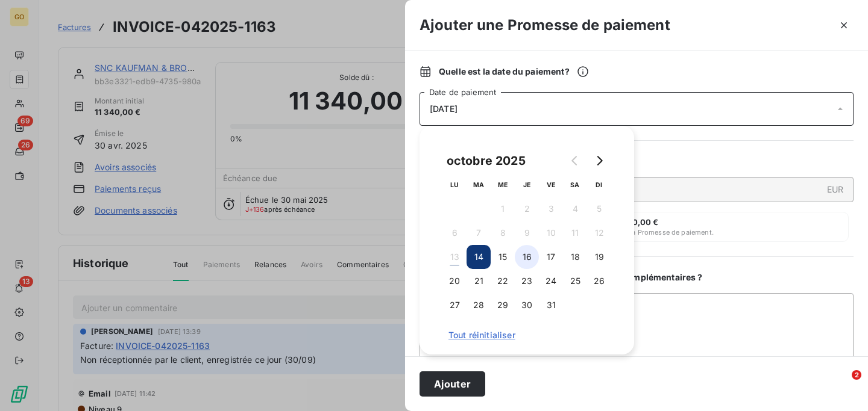 Image resolution: width=868 pixels, height=411 pixels. Describe the element at coordinates (486, 160) in the screenshot. I see `div: octobre 2025` at that location.